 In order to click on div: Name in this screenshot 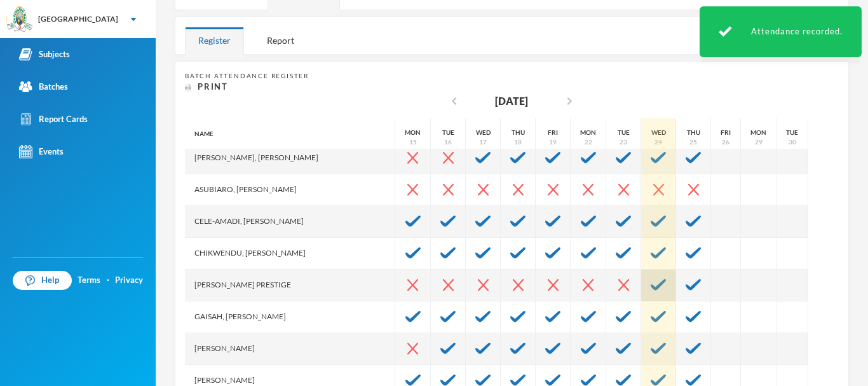, I will do `click(290, 134)`.